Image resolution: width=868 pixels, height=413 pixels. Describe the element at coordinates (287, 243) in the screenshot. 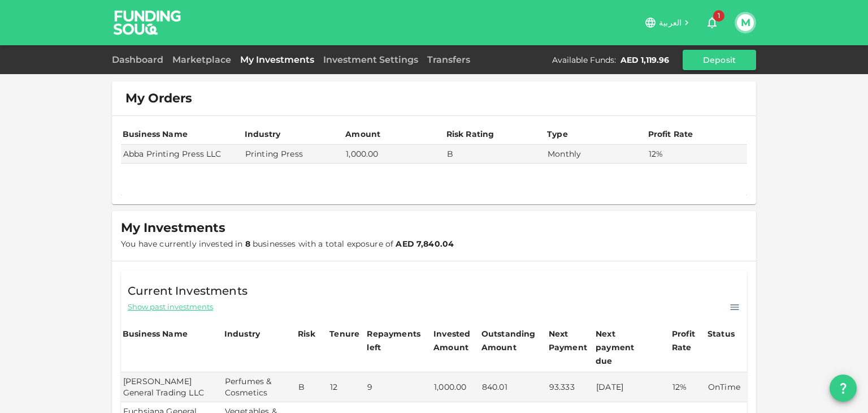

I see `span: You have currently invested in businesses with a total exposure of` at that location.